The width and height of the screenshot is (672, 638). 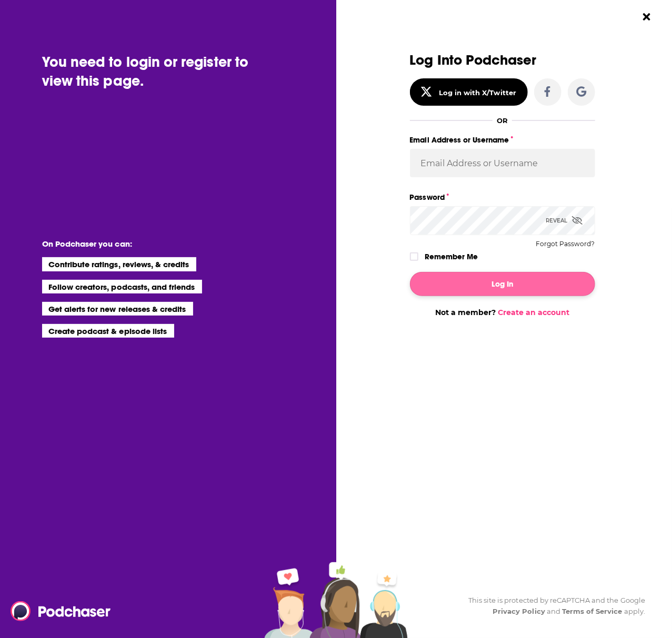 I want to click on div: Log in with X/Twitter, so click(x=478, y=92).